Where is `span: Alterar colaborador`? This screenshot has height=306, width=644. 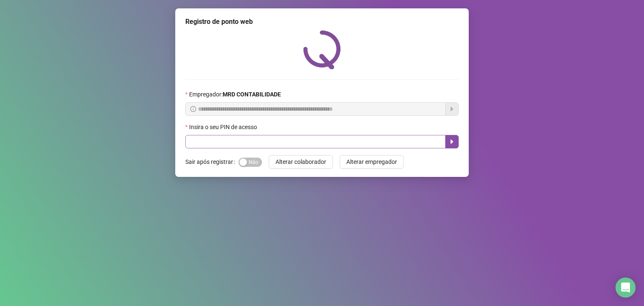
span: Alterar colaborador is located at coordinates (301, 162).